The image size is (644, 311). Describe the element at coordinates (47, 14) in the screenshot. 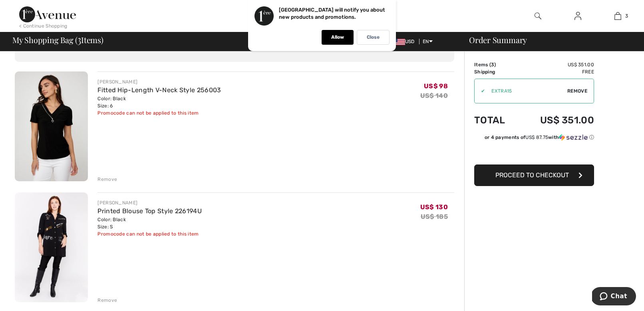

I see `img: 1ère Avenue` at that location.